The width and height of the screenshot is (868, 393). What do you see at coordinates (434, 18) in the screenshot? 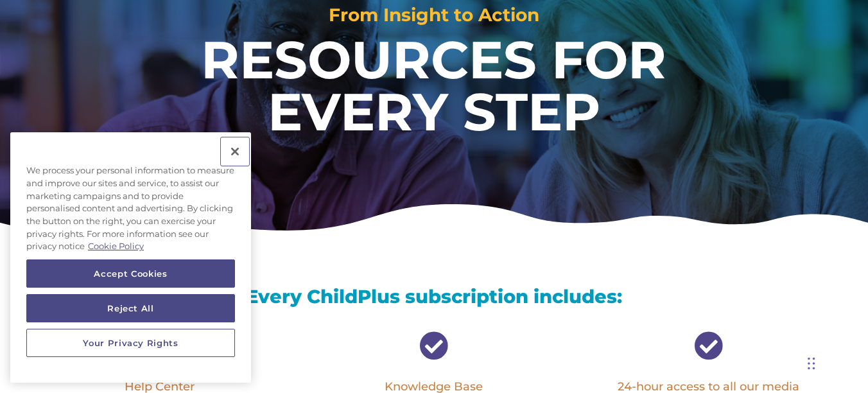
I see `h2: From Insight to Action` at bounding box center [434, 18].